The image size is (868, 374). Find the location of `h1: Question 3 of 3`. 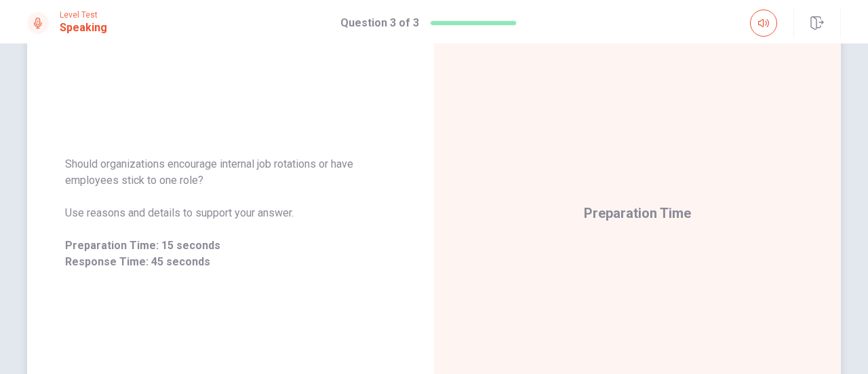

h1: Question 3 of 3 is located at coordinates (380, 23).